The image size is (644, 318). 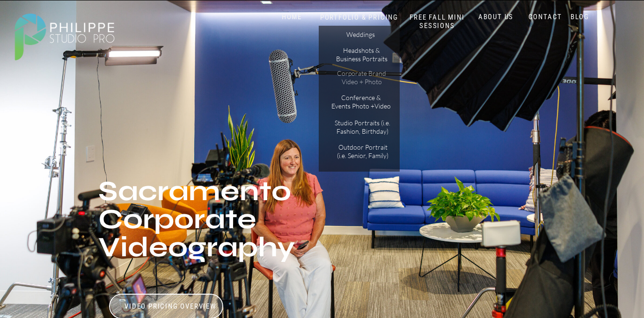 I want to click on a: Conference & Events Photo +Video, so click(x=361, y=102).